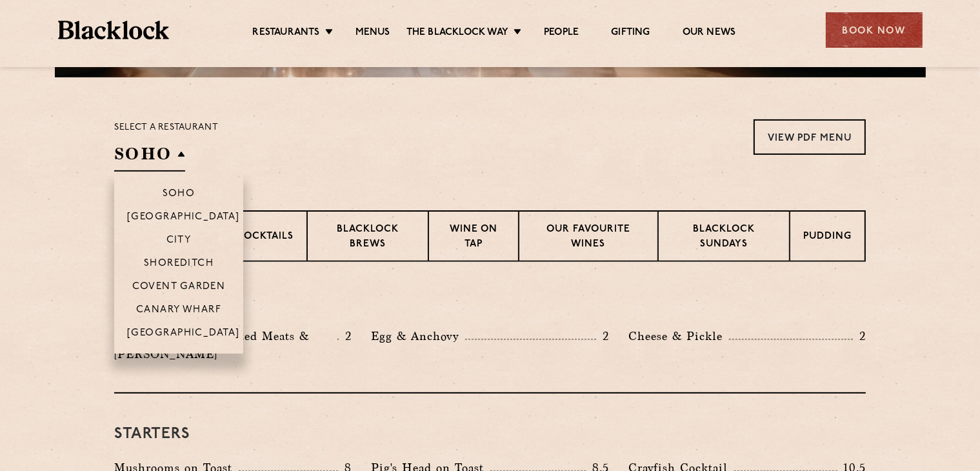 This screenshot has width=980, height=471. What do you see at coordinates (178, 242) in the screenshot?
I see `p: City` at bounding box center [178, 242].